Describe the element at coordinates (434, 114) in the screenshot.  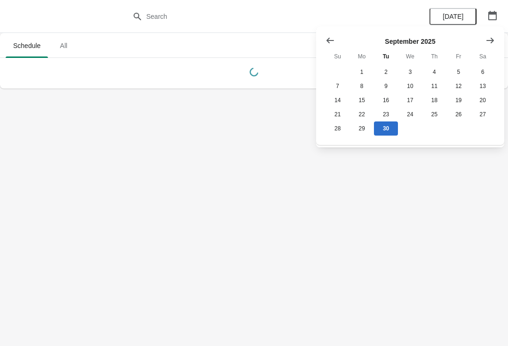
I see `button: Thursday September 25 2025` at that location.